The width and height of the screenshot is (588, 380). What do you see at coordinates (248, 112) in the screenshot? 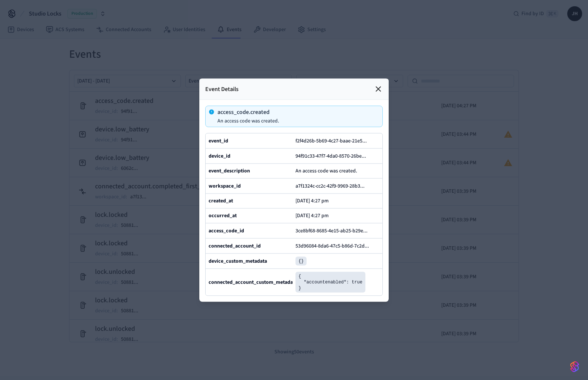
I see `p: access_code.created` at bounding box center [248, 112].